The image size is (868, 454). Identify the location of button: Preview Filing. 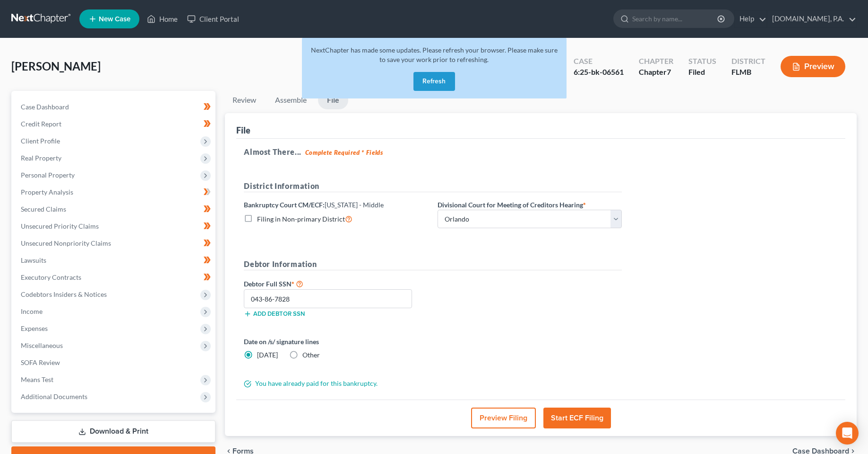
(504, 418).